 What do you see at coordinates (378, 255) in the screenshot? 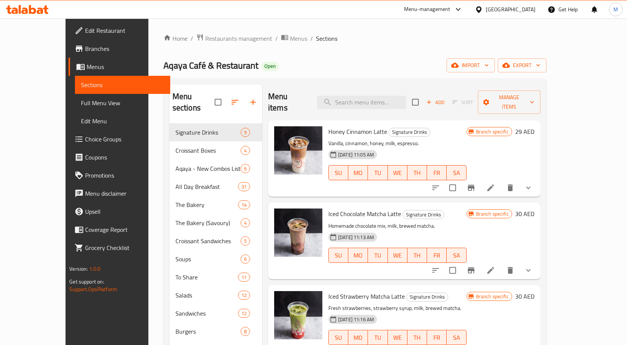
I see `button: TU` at bounding box center [378, 255].